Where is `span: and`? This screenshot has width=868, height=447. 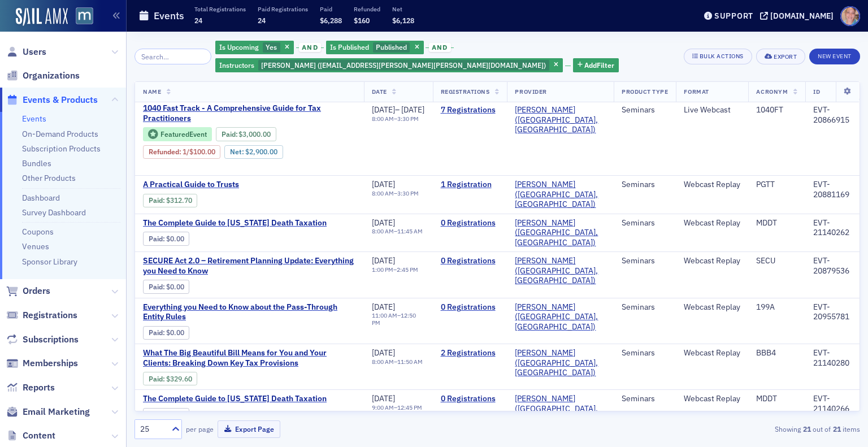
span: and is located at coordinates (440, 47).